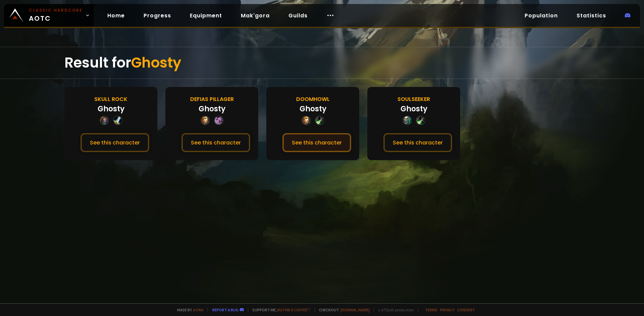 The width and height of the screenshot is (644, 316). I want to click on div: Skull Rock, so click(111, 99).